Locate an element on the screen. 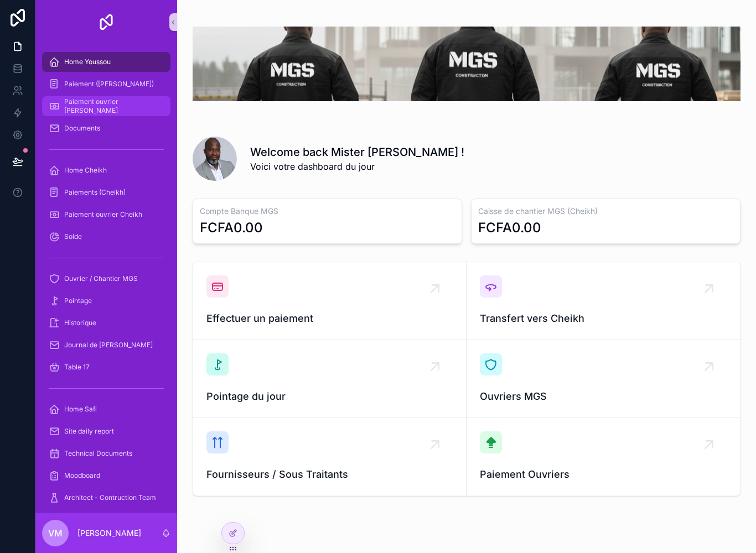 Image resolution: width=756 pixels, height=553 pixels. span: Documents is located at coordinates (82, 128).